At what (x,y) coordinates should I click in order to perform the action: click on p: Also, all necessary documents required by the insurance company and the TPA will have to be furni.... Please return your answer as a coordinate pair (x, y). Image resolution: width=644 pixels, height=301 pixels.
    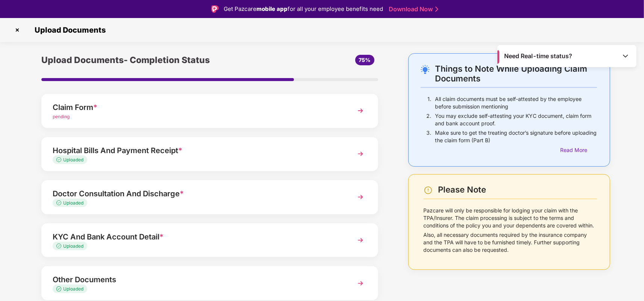
    Looking at the image, I should click on (510, 242).